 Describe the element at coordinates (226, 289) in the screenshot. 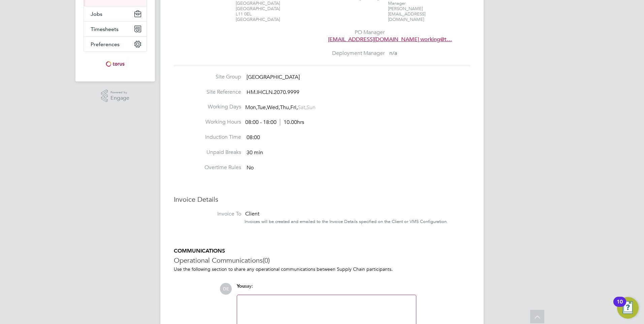

I see `span: DE` at that location.